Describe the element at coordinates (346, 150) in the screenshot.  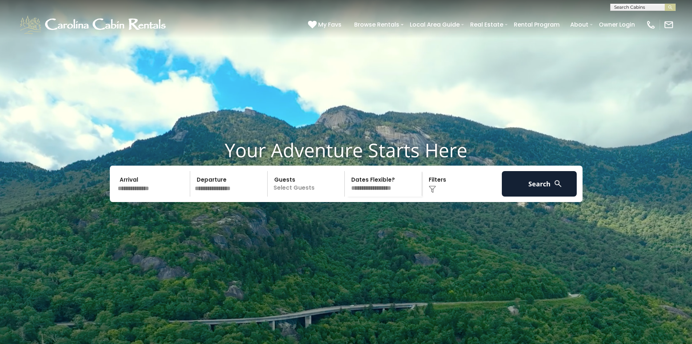
I see `h1: Your Adventure Starts Here` at that location.